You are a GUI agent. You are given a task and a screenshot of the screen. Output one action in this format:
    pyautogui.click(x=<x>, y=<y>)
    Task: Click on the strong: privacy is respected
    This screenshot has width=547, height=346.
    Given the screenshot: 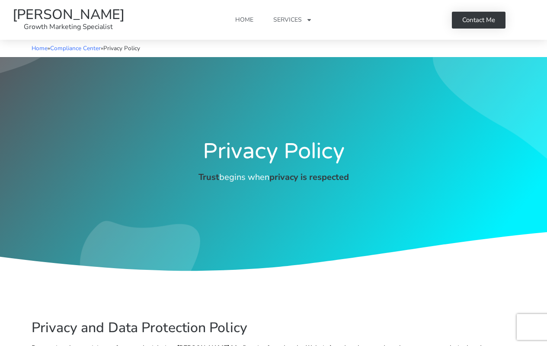 What is the action you would take?
    pyautogui.click(x=309, y=177)
    